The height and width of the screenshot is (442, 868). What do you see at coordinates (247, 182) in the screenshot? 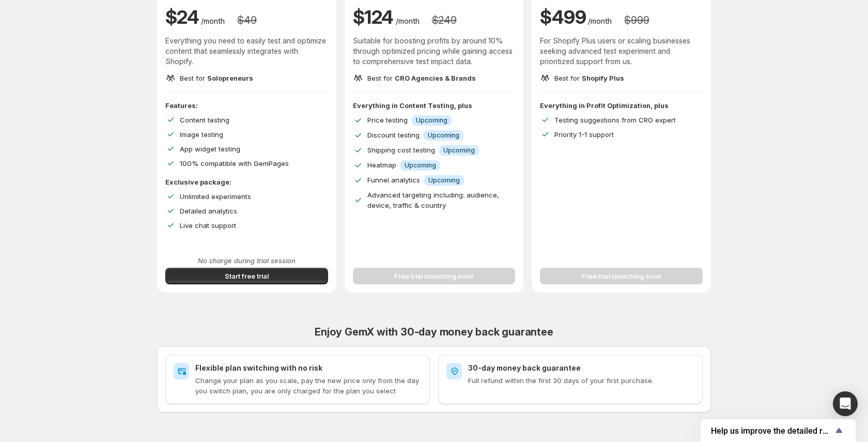
I see `p: Exclusive package:` at bounding box center [247, 182].